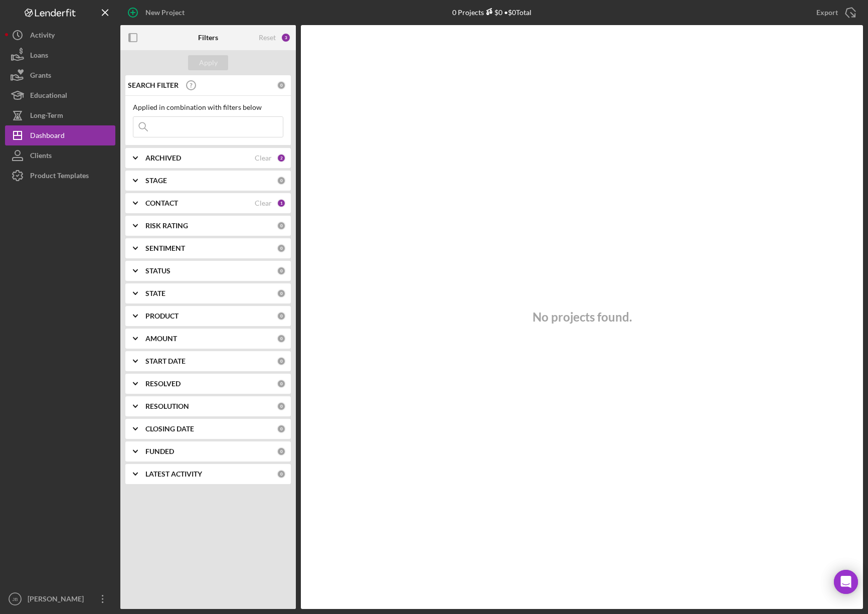  Describe the element at coordinates (208, 62) in the screenshot. I see `div: Apply` at that location.